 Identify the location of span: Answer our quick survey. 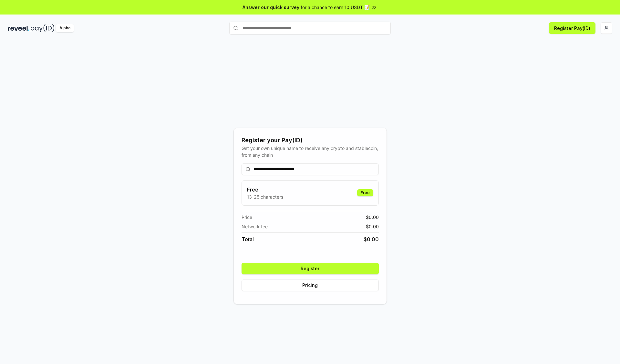
(271, 7).